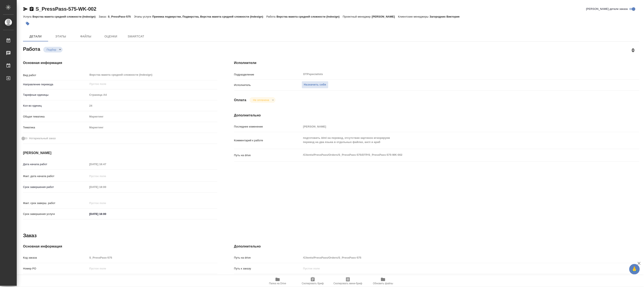 The width and height of the screenshot is (644, 287). I want to click on p: Срок завершения услуги, so click(55, 214).